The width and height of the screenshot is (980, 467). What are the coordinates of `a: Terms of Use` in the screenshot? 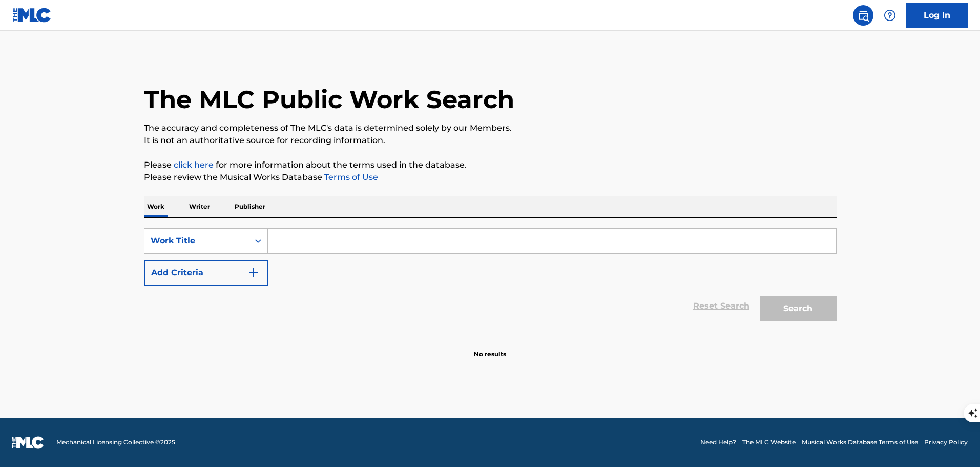 It's located at (350, 176).